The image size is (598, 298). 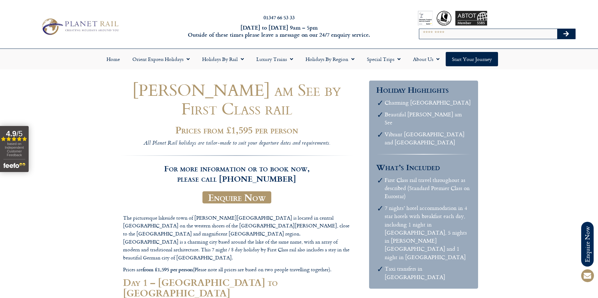 I want to click on i: All Planet Rail holidays are tailor-made to suit your departure dates and requirements., so click(x=237, y=144).